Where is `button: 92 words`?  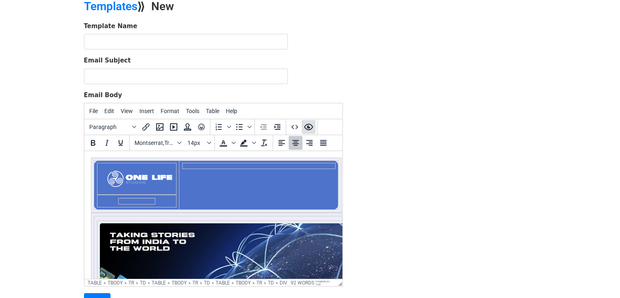
button: 92 words is located at coordinates (302, 282).